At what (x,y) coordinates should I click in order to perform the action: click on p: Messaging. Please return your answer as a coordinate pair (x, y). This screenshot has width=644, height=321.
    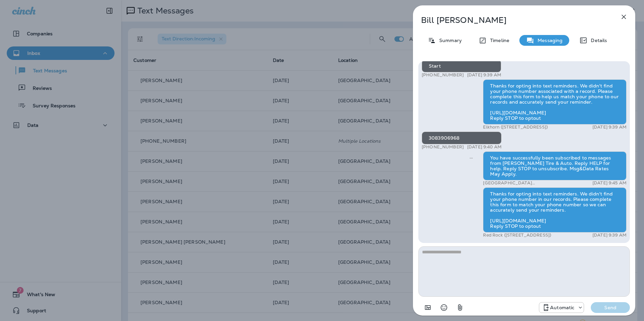
    Looking at the image, I should click on (548, 40).